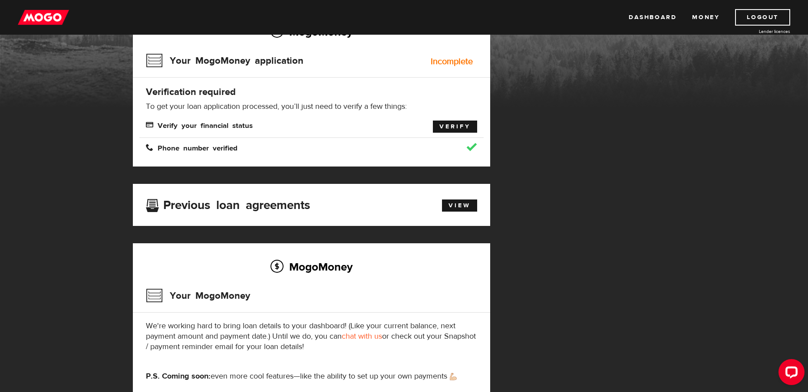 The width and height of the screenshot is (808, 392). I want to click on span: Phone number verified, so click(191, 147).